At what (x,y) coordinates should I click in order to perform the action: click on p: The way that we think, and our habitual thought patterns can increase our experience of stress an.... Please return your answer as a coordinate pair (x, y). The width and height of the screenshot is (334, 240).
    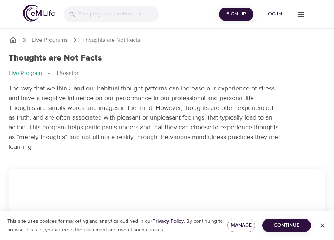
    Looking at the image, I should click on (144, 118).